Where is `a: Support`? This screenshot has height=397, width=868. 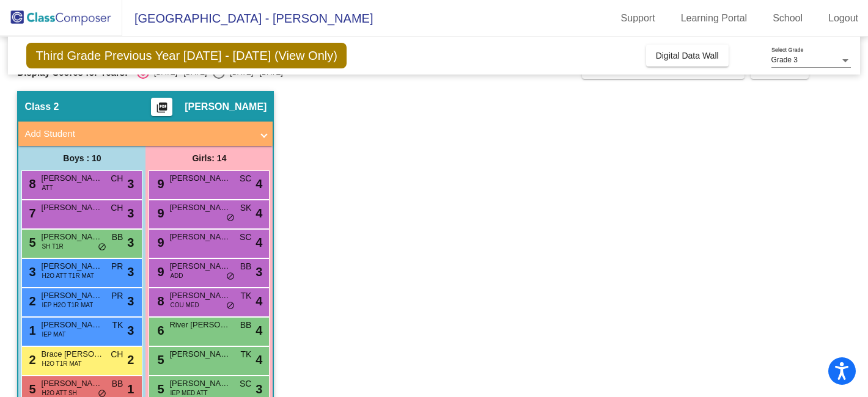 a: Support is located at coordinates (638, 18).